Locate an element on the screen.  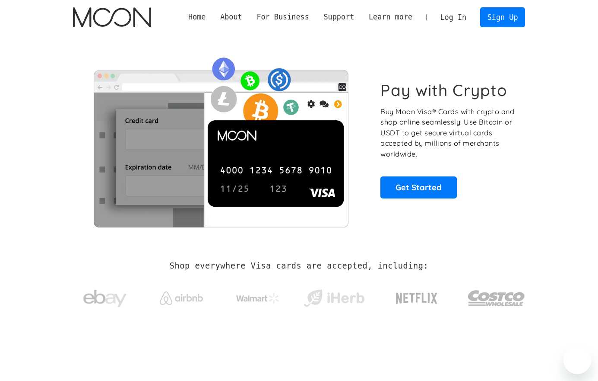
a: Walmart is located at coordinates (258, 296).